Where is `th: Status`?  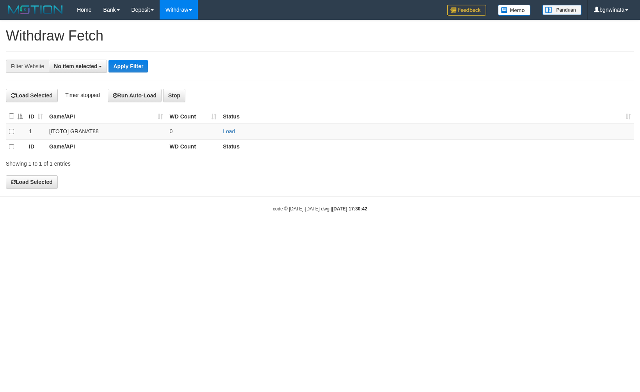 th: Status is located at coordinates (427, 147).